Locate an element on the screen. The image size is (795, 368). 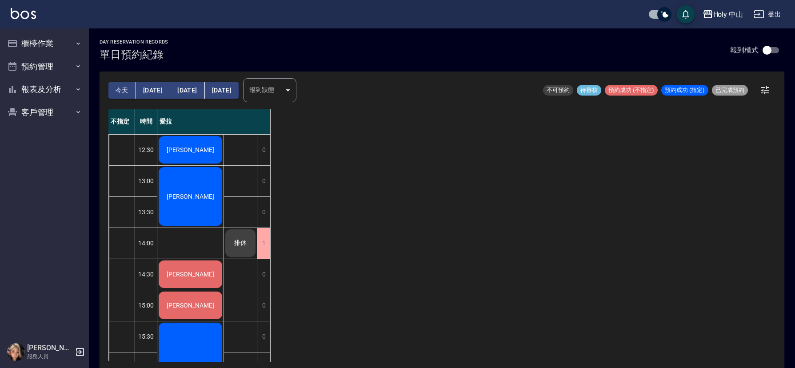
div: 15:30 is located at coordinates (146, 336).